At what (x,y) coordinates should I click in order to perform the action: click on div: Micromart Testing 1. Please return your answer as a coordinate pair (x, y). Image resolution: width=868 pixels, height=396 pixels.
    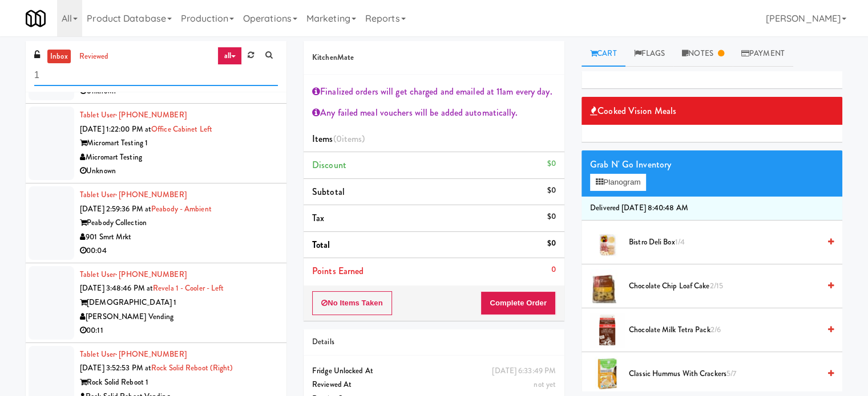
    Looking at the image, I should click on (179, 143).